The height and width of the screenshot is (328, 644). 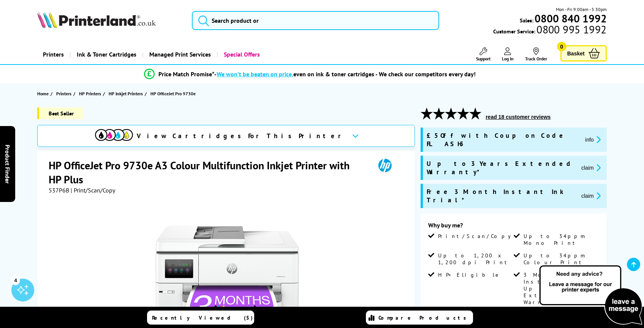 What do you see at coordinates (126, 93) in the screenshot?
I see `span: HP Inkjet Printers` at bounding box center [126, 93].